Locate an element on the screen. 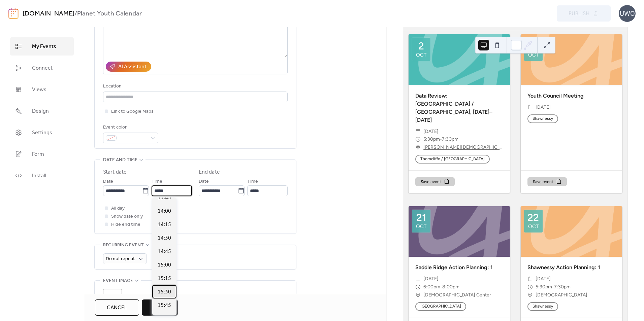  div: Location is located at coordinates (194, 86).